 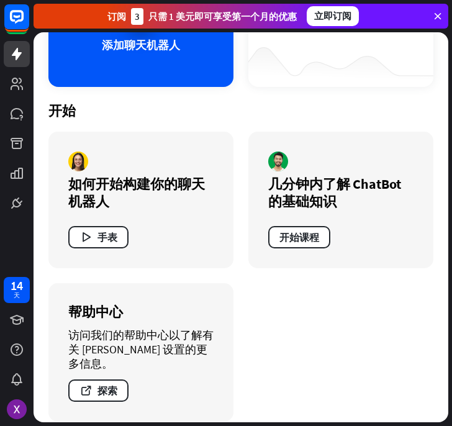 What do you see at coordinates (141, 45) in the screenshot?
I see `font: 添加聊天机器人` at bounding box center [141, 45].